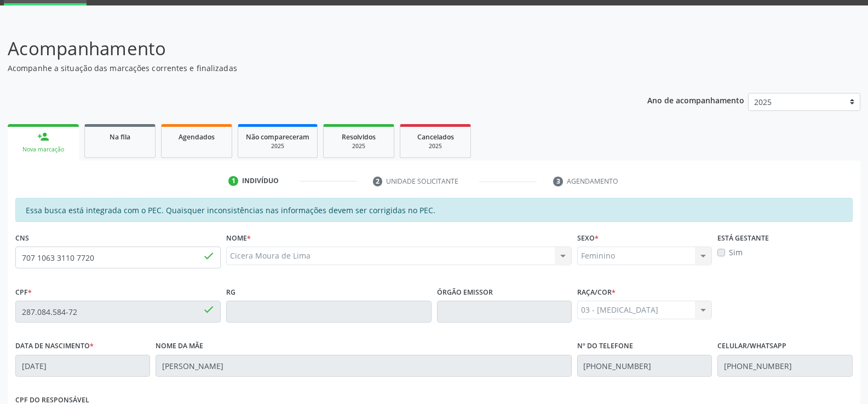  What do you see at coordinates (43, 136) in the screenshot?
I see `div: person_add` at bounding box center [43, 136].